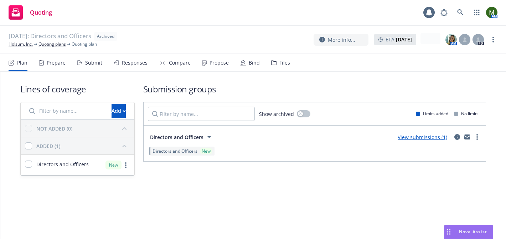 The height and width of the screenshot is (239, 506). I want to click on span: Quoting, so click(41, 12).